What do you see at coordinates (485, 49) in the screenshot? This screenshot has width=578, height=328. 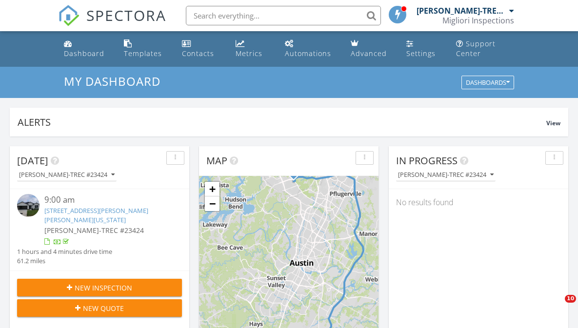 I see `a: Support Center` at bounding box center [485, 49].